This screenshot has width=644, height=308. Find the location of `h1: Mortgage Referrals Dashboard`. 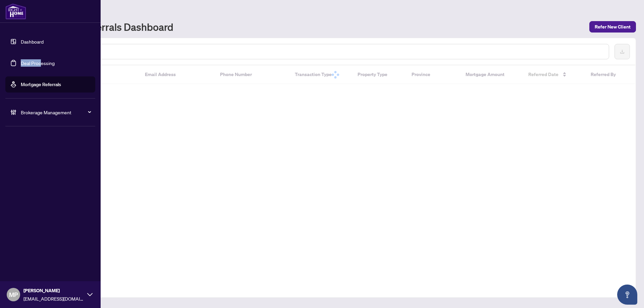

h1: Mortgage Referrals Dashboard is located at coordinates (104, 27).